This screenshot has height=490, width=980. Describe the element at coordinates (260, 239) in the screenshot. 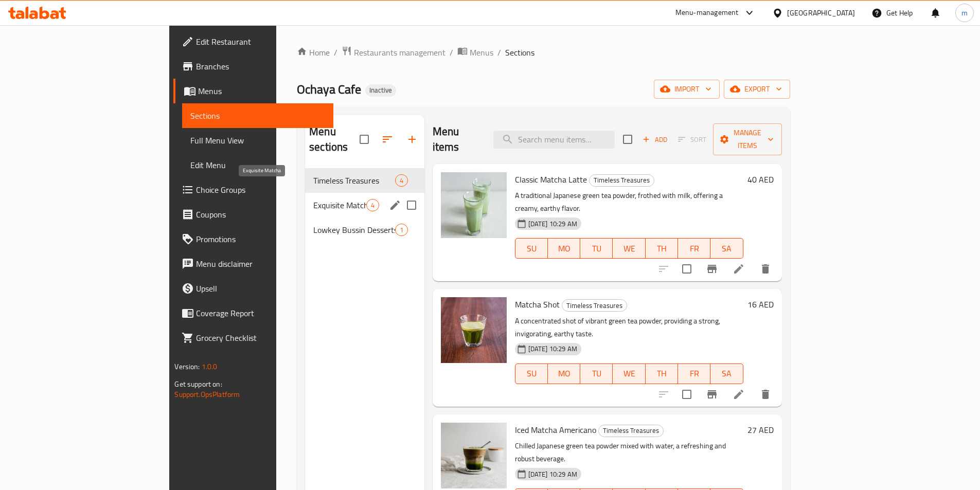

I see `span: Promotions` at that location.